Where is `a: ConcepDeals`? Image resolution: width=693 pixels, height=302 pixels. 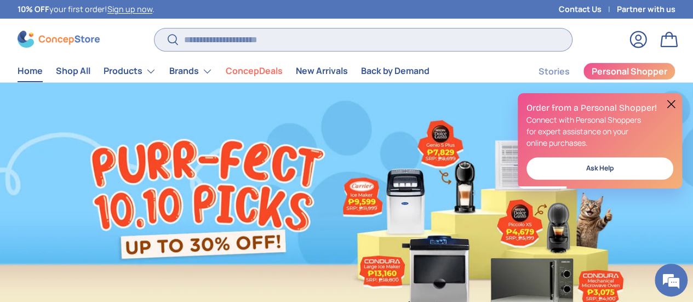
a: ConcepDeals is located at coordinates (254, 71).